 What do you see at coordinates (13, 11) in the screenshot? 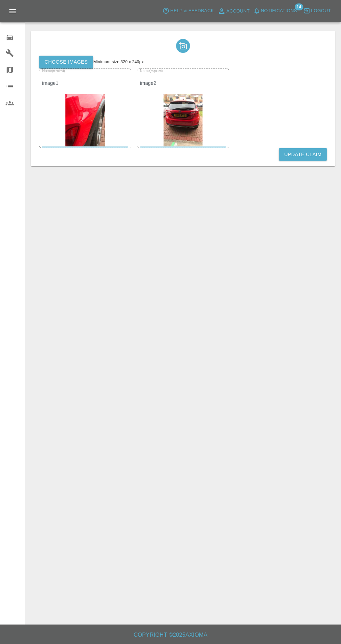
I see `button: Open drawer` at bounding box center [13, 11].